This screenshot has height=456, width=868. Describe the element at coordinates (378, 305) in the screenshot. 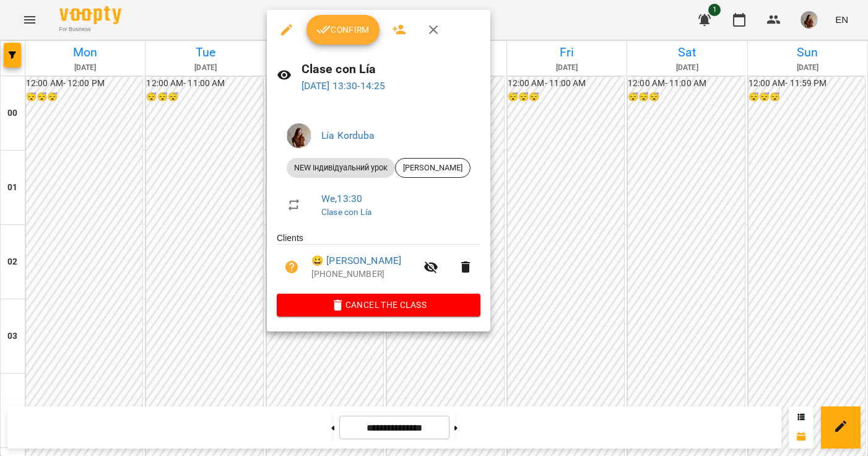

I see `button: Cancel the class` at that location.